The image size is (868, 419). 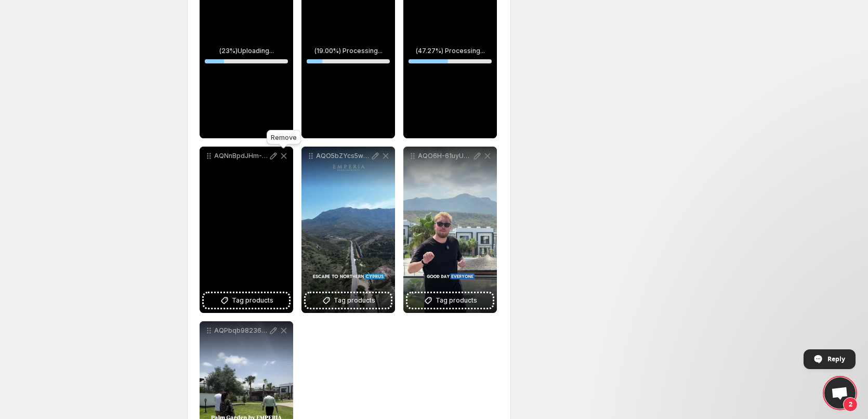 What do you see at coordinates (348, 229) in the screenshot?
I see `div: AQO5bZYcs5wsUVVcyvS110HSh6B0cWsFmMUI8Frk0hUXrfacnQ3n4bUftq34OJ_5mLjD9QcuI2obhnmwMm1NcGvtxXSM0RwT0...` at bounding box center [348, 229].